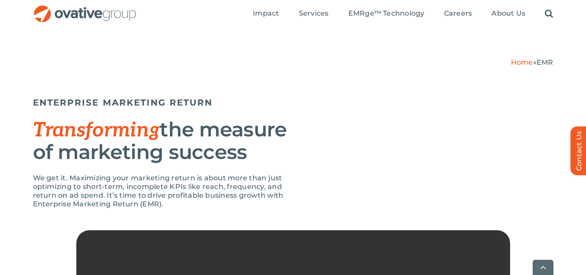 The image size is (586, 275). I want to click on h2: the measure of marketing success, so click(163, 141).